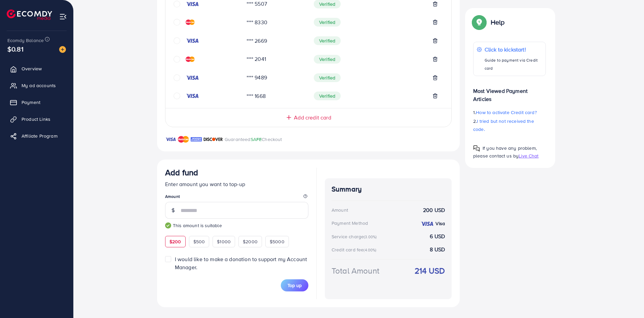  I want to click on div: Amount, so click(340, 210).